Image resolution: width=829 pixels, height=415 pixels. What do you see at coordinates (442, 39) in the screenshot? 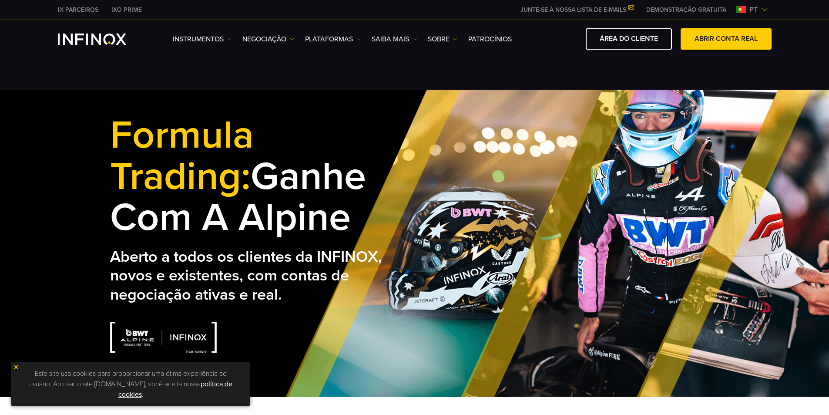
I see `a: SOBRE` at bounding box center [442, 39].